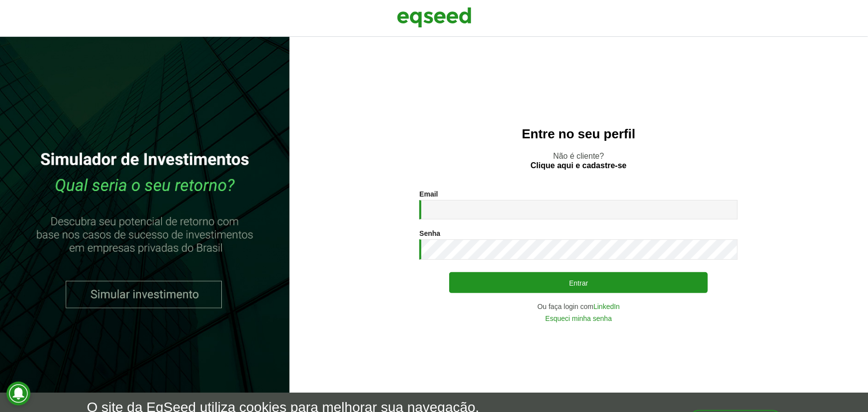 This screenshot has height=412, width=868. What do you see at coordinates (428, 195) in the screenshot?
I see `label: Email` at bounding box center [428, 195].